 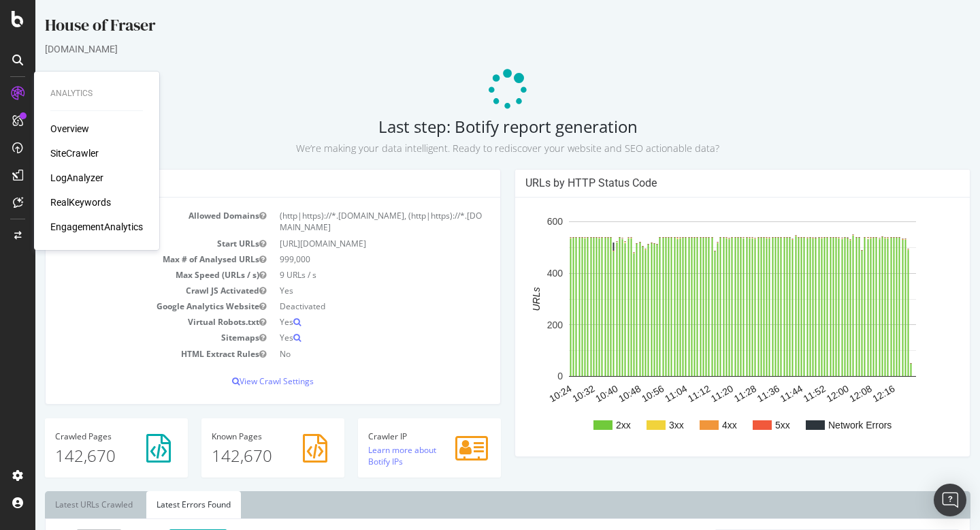 I want to click on text: 11:52, so click(x=779, y=393).